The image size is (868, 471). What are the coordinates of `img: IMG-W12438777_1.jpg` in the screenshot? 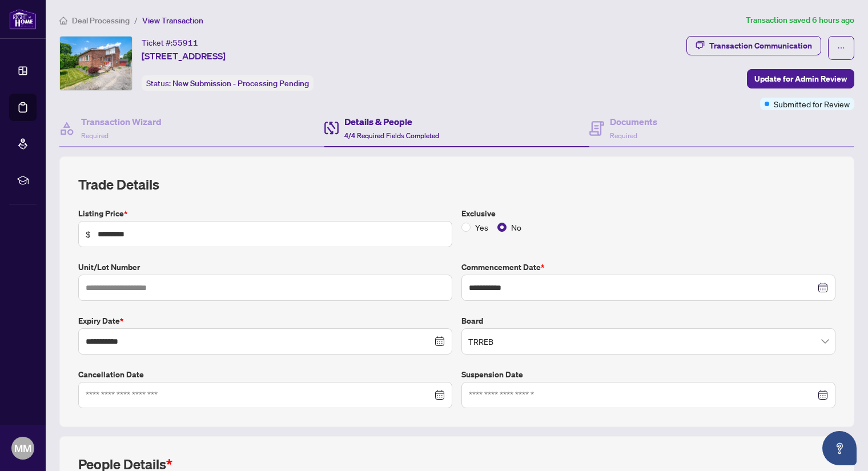 It's located at (96, 63).